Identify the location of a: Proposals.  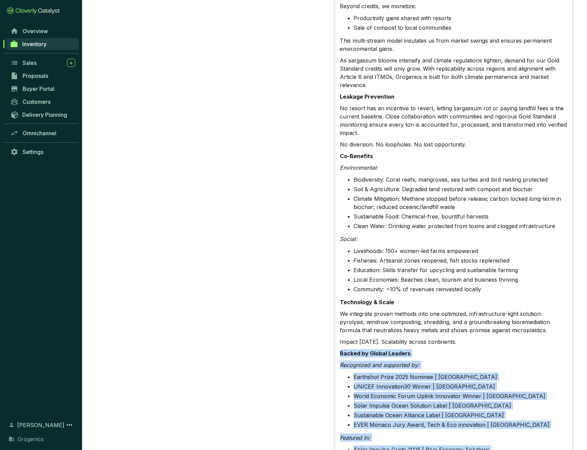
(43, 76).